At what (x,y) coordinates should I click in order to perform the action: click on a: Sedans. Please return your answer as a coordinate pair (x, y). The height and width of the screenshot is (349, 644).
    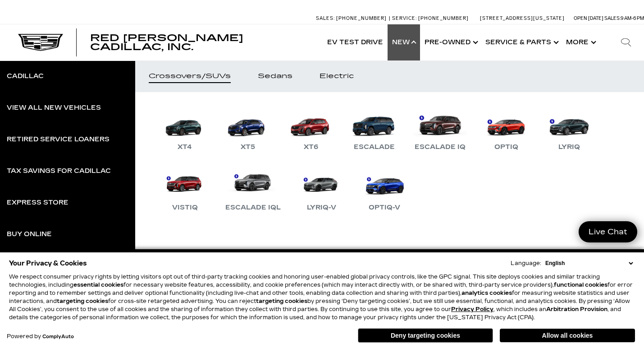
    Looking at the image, I should click on (275, 76).